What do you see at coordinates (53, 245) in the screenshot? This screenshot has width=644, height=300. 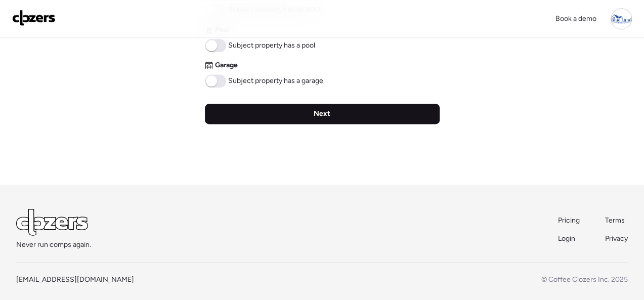 I see `span: Never run comps again.` at bounding box center [53, 245].